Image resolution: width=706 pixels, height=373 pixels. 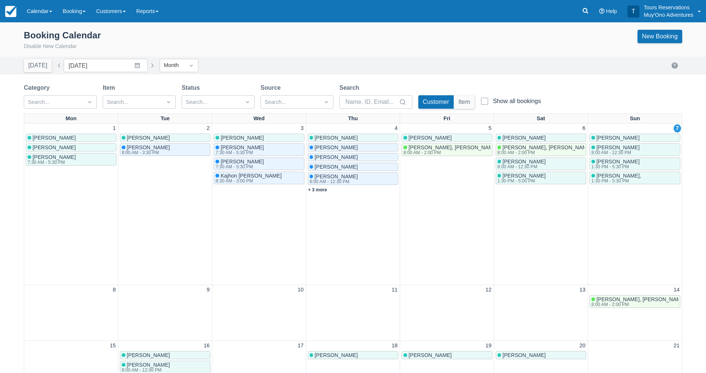 I want to click on a: + 3 more, so click(x=317, y=190).